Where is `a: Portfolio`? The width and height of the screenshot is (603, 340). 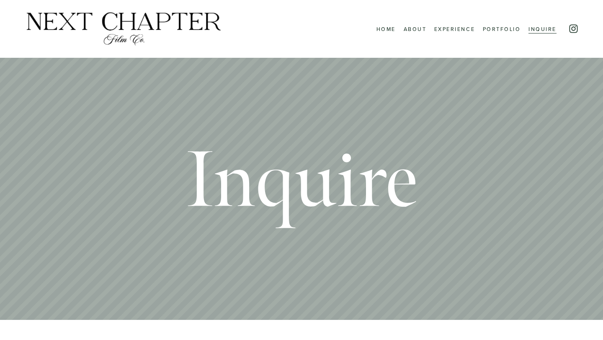
a: Portfolio is located at coordinates (501, 28).